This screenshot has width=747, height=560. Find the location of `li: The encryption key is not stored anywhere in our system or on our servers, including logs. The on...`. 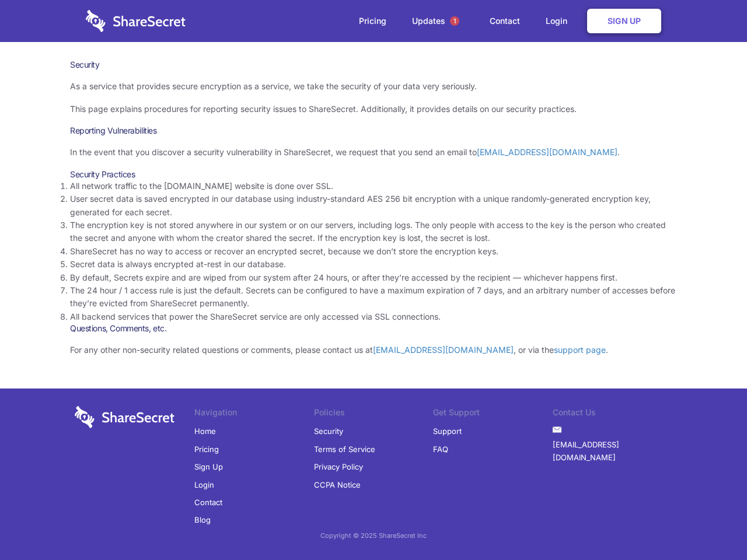

li: The encryption key is not stored anywhere in our system or on our servers, including logs. The on... is located at coordinates (374, 231).